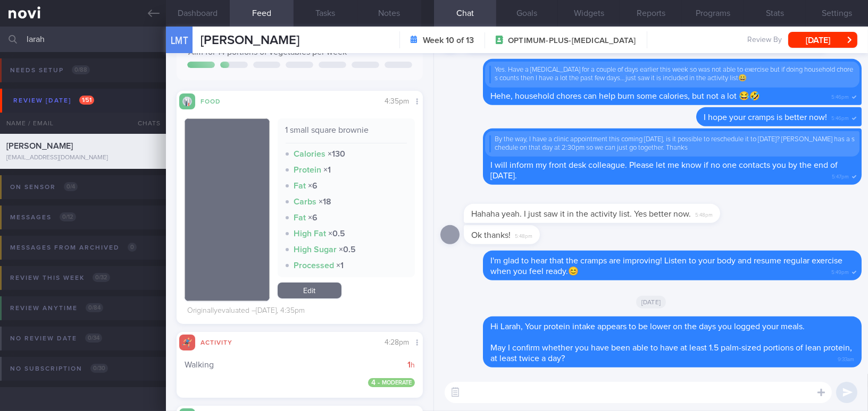  What do you see at coordinates (671, 354) in the screenshot?
I see `span: May I confirm whether you have been able to have at least 1.5 palm-sized portions of lean protein...` at bounding box center [671, 354].